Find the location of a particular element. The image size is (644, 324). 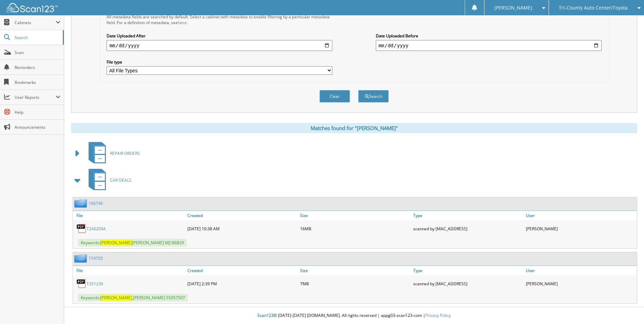

a: here is located at coordinates (183, 22).